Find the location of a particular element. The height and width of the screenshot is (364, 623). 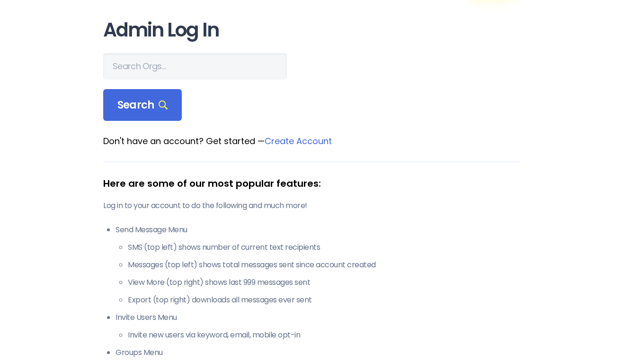

li: Messages (top left) shows total messages sent since account created is located at coordinates (324, 265).